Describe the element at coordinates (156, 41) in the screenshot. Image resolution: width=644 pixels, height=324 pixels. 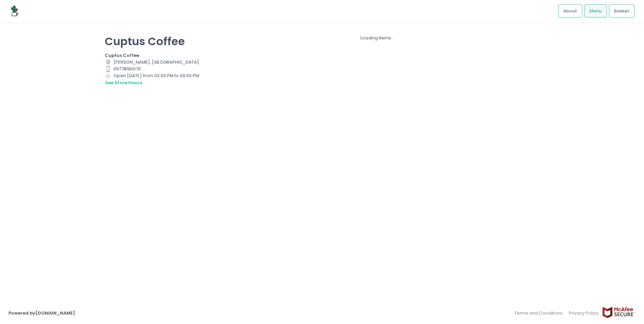
I see `p: Cuptus Coffee` at that location.